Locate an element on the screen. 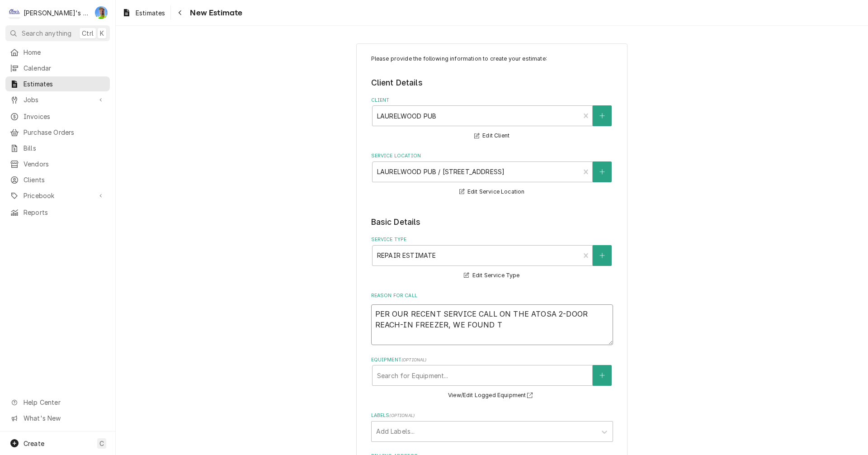  legend: Basic Details is located at coordinates (492, 222).